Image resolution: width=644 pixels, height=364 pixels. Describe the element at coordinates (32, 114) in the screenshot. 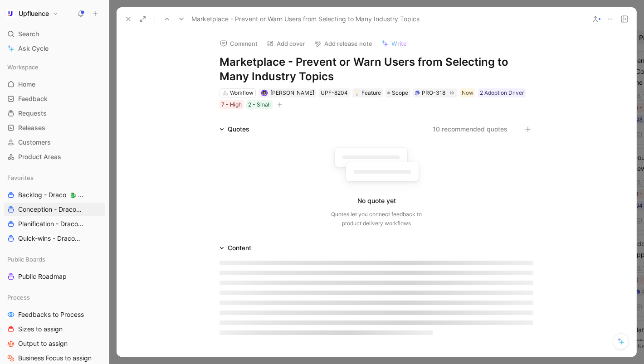

I see `span: Requests` at that location.